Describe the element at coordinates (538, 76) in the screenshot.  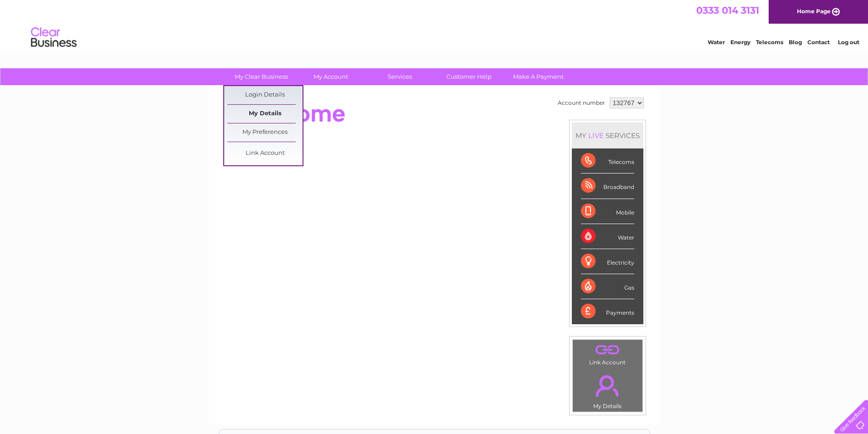
I see `a: Make A Payment` at that location.